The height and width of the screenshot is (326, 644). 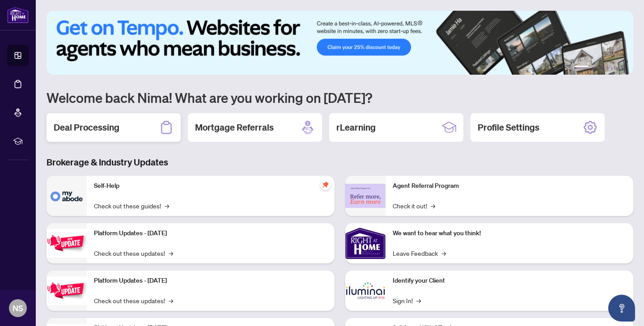 I want to click on img: Agent Referral Program, so click(x=366, y=196).